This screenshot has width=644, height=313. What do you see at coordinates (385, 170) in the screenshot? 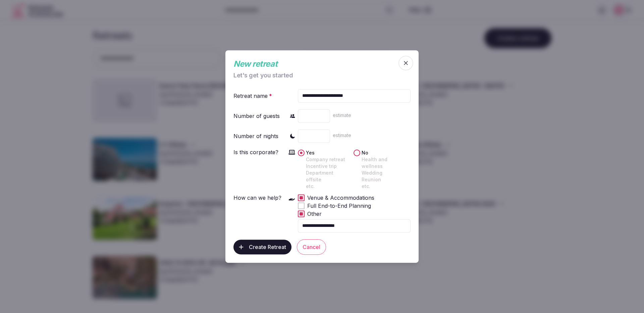
I see `label: No` at bounding box center [385, 170].